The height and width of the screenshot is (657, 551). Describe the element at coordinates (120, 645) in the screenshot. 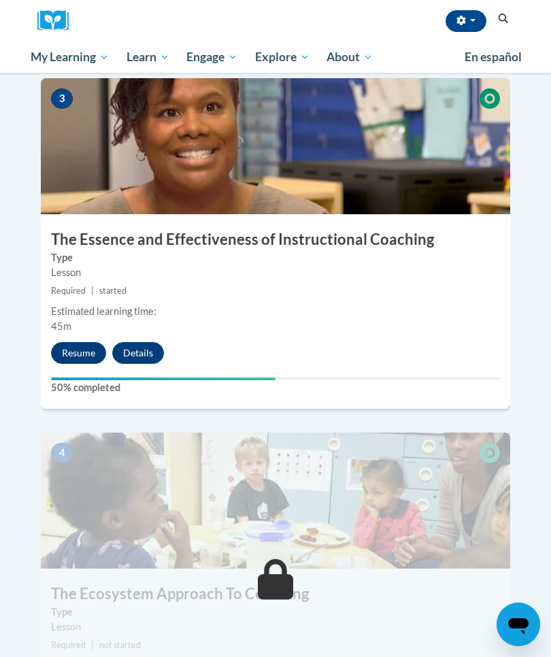

I see `span: not started` at that location.